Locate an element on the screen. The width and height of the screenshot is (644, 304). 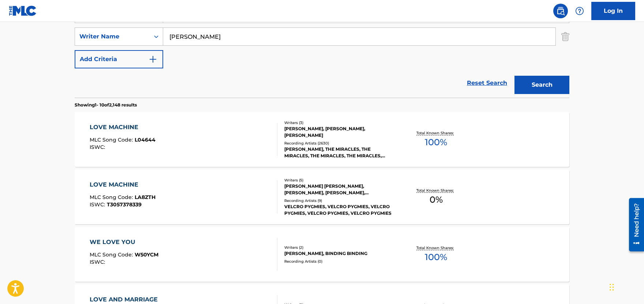
span: L04644 is located at coordinates (145, 140).